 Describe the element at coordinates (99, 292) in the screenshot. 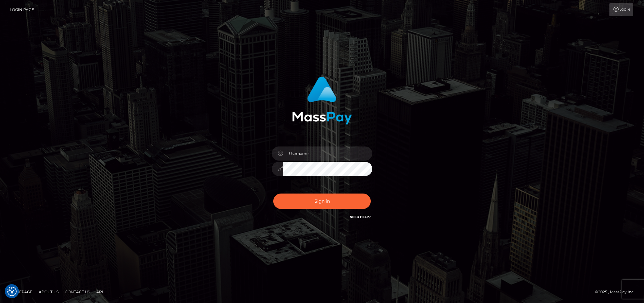

I see `a: API` at that location.